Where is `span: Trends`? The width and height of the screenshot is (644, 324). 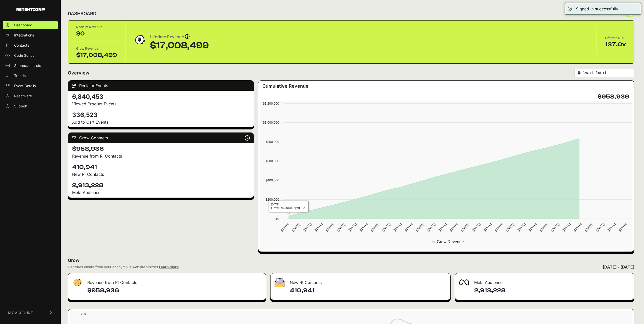 span: Trends is located at coordinates (20, 76).